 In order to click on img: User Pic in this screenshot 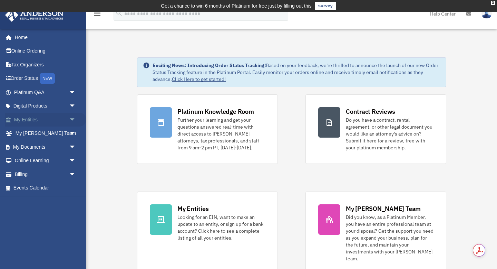, I will do `click(487, 13)`.